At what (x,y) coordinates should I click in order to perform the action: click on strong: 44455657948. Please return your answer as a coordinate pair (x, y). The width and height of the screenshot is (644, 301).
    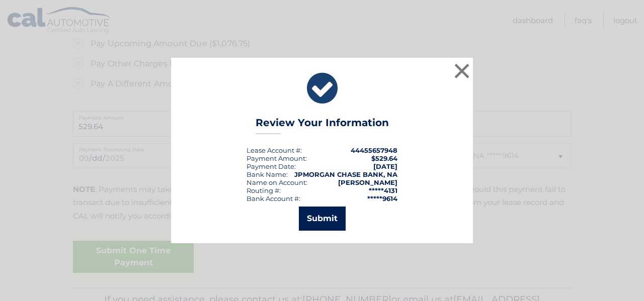
    Looking at the image, I should click on (374, 150).